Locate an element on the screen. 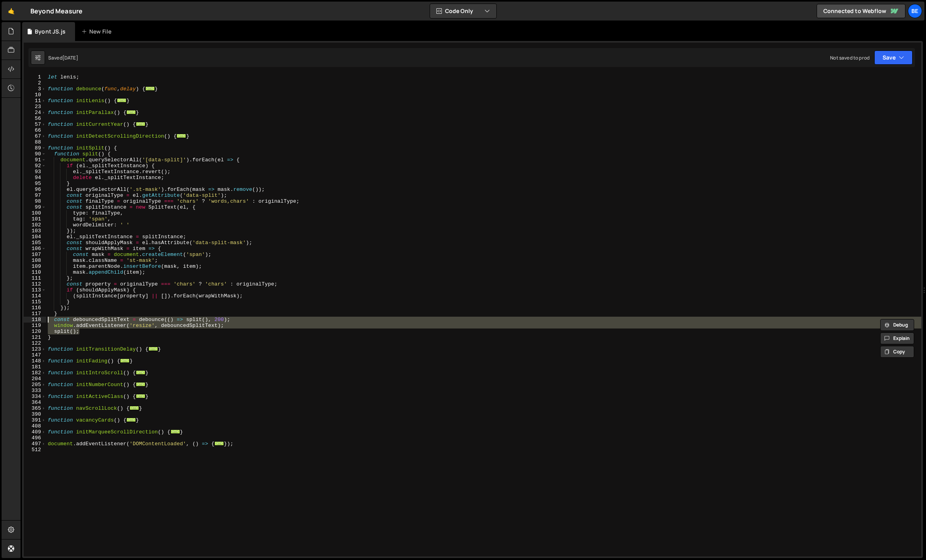  div: 96 is located at coordinates (35, 189).